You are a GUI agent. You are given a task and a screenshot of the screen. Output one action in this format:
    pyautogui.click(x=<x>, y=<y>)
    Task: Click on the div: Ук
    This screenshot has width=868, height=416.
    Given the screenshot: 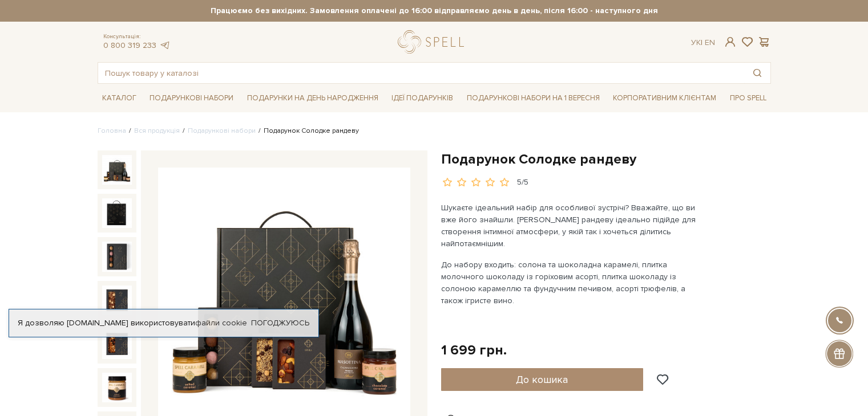 What is the action you would take?
    pyautogui.click(x=703, y=43)
    